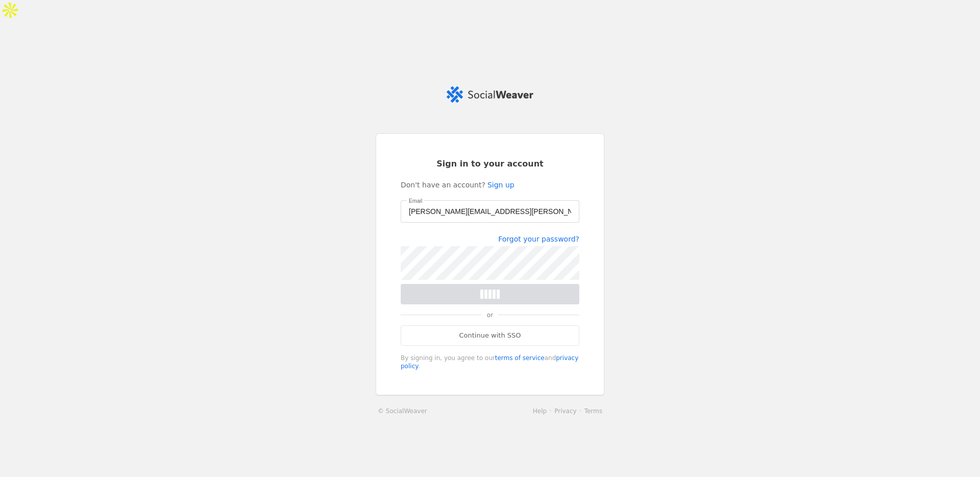 This screenshot has height=477, width=980. What do you see at coordinates (490, 362) in the screenshot?
I see `a: privacy policy` at bounding box center [490, 362].